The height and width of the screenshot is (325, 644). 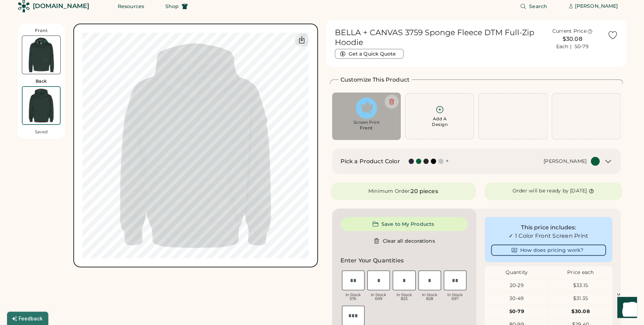 What do you see at coordinates (353, 297) in the screenshot?
I see `div: In Stock 576` at bounding box center [353, 297].